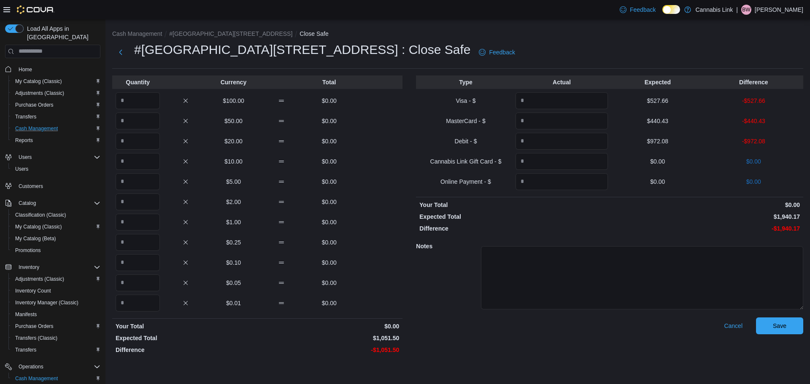 This screenshot has width=810, height=384. Describe the element at coordinates (465, 141) in the screenshot. I see `p: Debit - $` at that location.